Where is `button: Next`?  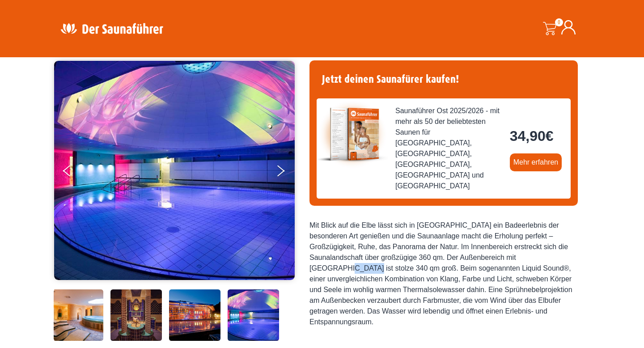 button: Next is located at coordinates (287, 172).